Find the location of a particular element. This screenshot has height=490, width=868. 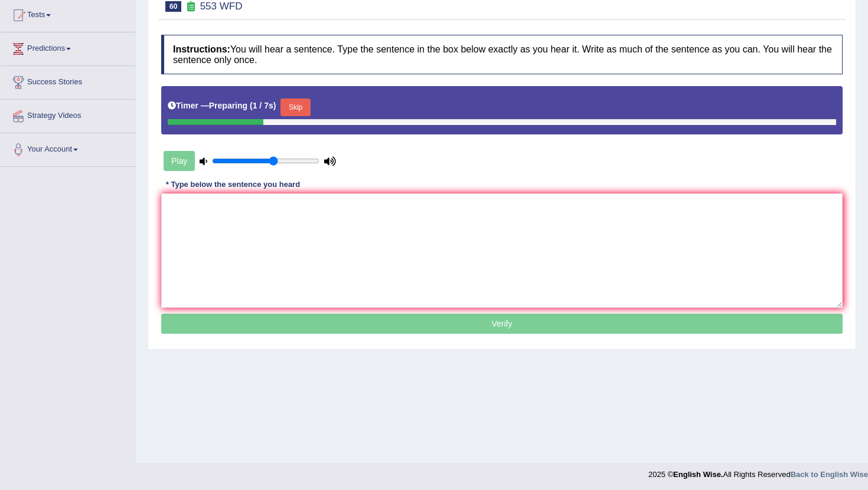

small: 553 WFD is located at coordinates (221, 6).